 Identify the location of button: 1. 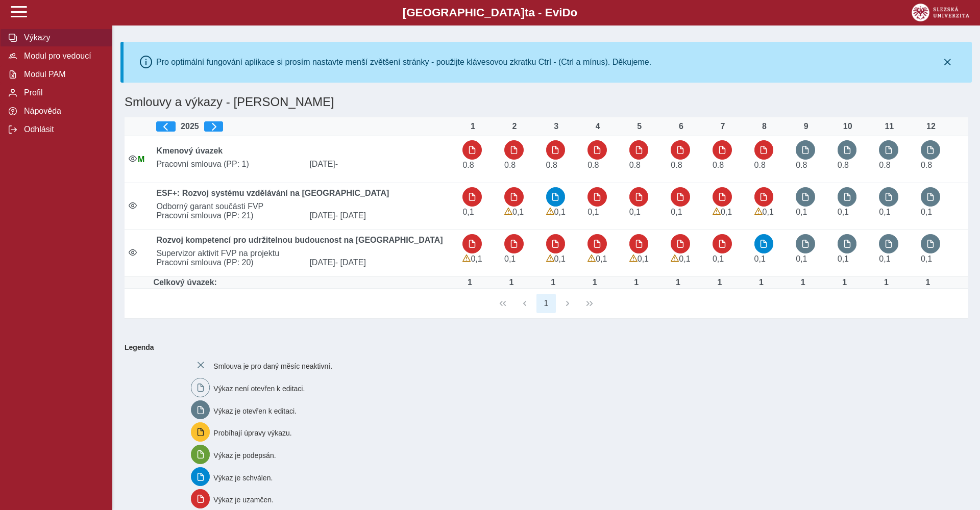
(546, 304).